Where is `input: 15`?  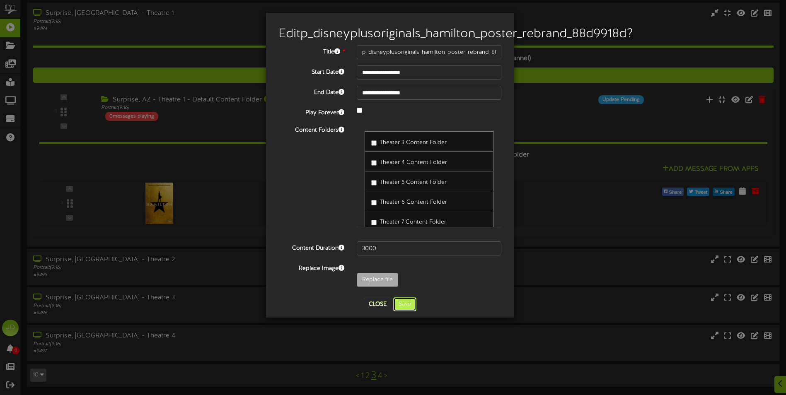 input: 15 is located at coordinates (429, 249).